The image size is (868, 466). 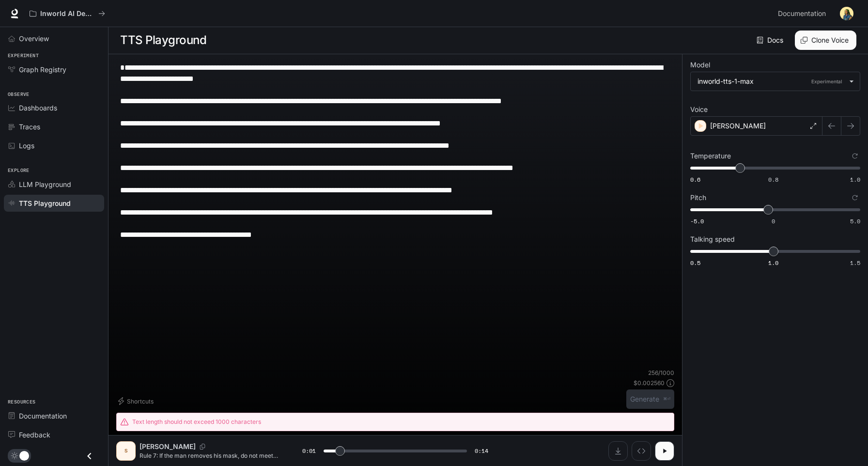 I want to click on button: All workspaces, so click(x=67, y=14).